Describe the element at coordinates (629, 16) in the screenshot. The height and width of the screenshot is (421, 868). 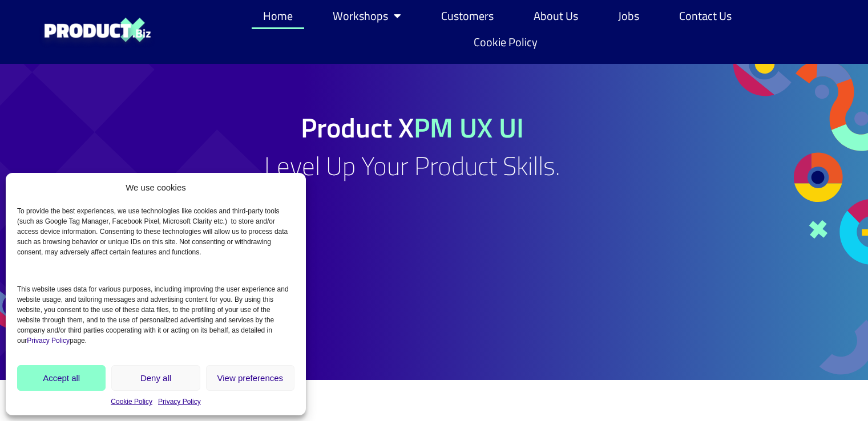
I see `a: Jobs` at that location.